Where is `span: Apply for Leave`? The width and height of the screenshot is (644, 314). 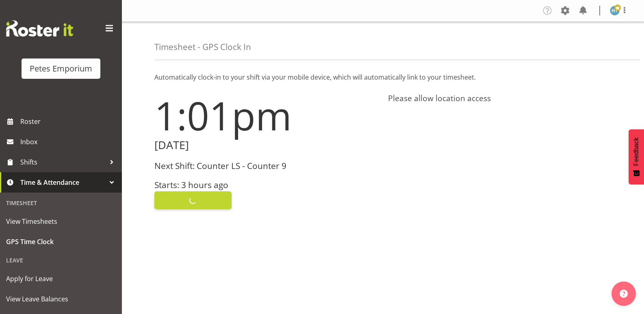 span: Apply for Leave is located at coordinates (61, 279).